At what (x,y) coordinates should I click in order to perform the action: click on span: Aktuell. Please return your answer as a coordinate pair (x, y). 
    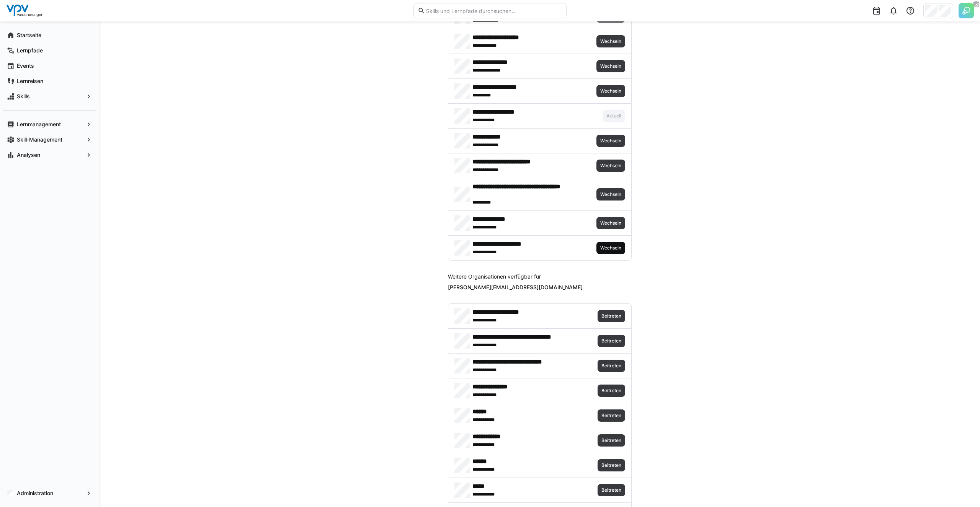
    Looking at the image, I should click on (614, 116).